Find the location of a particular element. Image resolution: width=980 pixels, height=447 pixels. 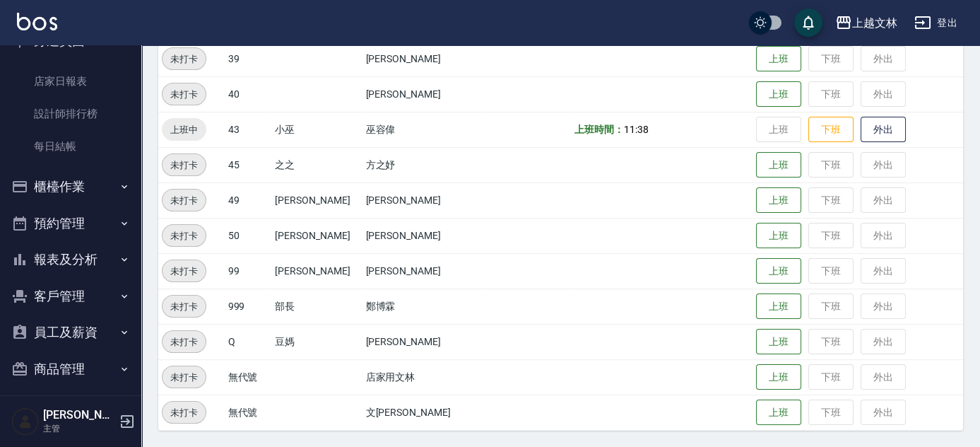

td: 店家用文林 is located at coordinates (421, 377).